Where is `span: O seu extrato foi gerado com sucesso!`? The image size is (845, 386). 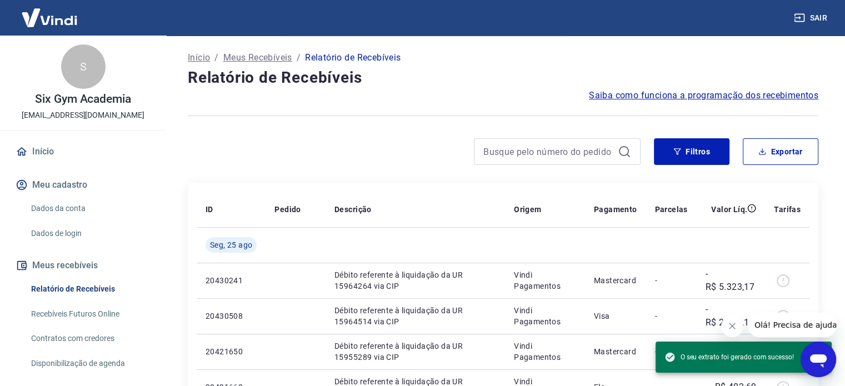
span: O seu extrato foi gerado com sucesso! is located at coordinates (729, 357).